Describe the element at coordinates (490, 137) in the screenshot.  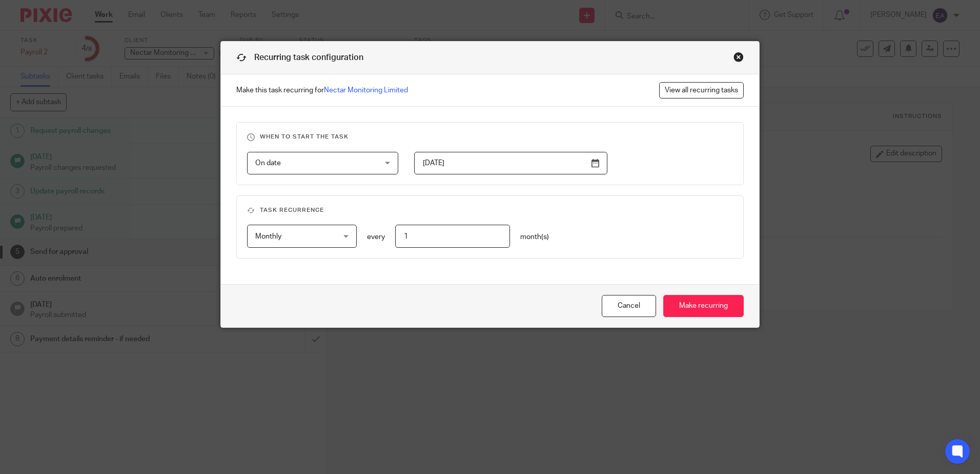
I see `h3: When to start the task` at that location.